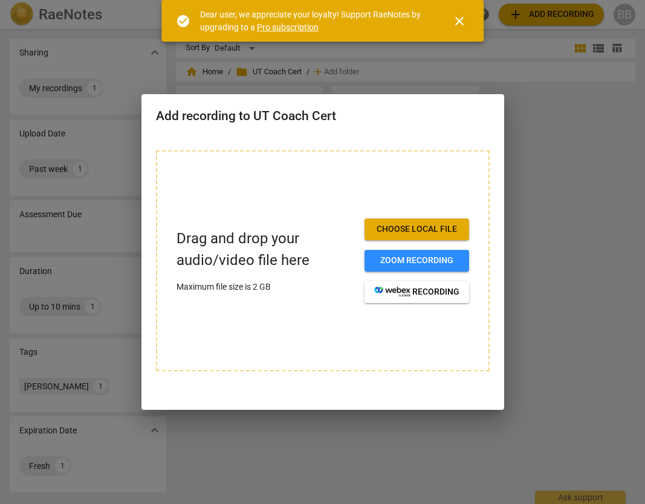 The image size is (645, 504). What do you see at coordinates (416, 292) in the screenshot?
I see `button: recording` at bounding box center [416, 292].